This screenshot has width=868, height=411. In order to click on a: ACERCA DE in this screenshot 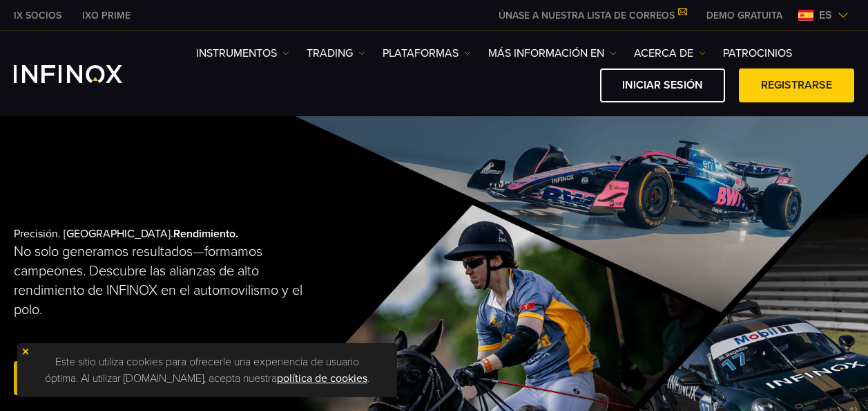, I will do `click(670, 53)`.